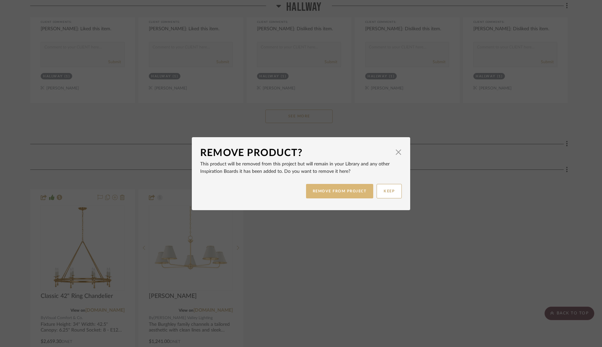 The image size is (602, 347). What do you see at coordinates (340, 191) in the screenshot?
I see `button: REMOVE FROM PROJECT` at bounding box center [340, 191].